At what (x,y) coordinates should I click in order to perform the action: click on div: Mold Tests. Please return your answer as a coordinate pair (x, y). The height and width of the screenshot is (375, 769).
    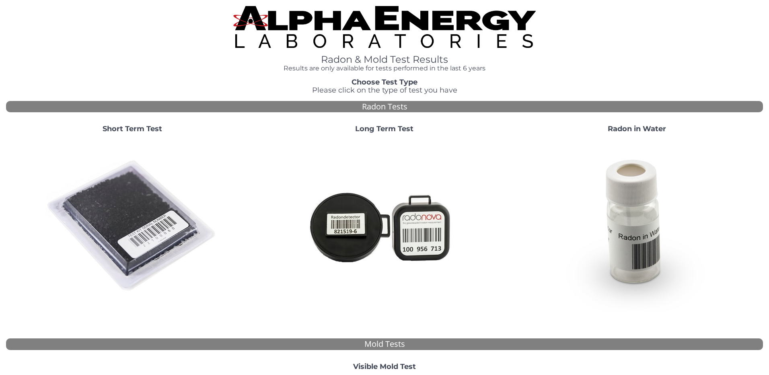
    Looking at the image, I should click on (385, 344).